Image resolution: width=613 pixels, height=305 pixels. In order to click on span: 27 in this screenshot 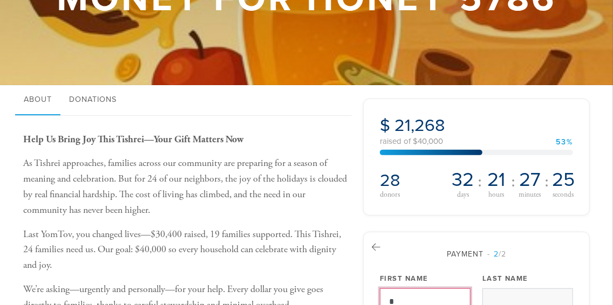, I will do `click(530, 180)`.